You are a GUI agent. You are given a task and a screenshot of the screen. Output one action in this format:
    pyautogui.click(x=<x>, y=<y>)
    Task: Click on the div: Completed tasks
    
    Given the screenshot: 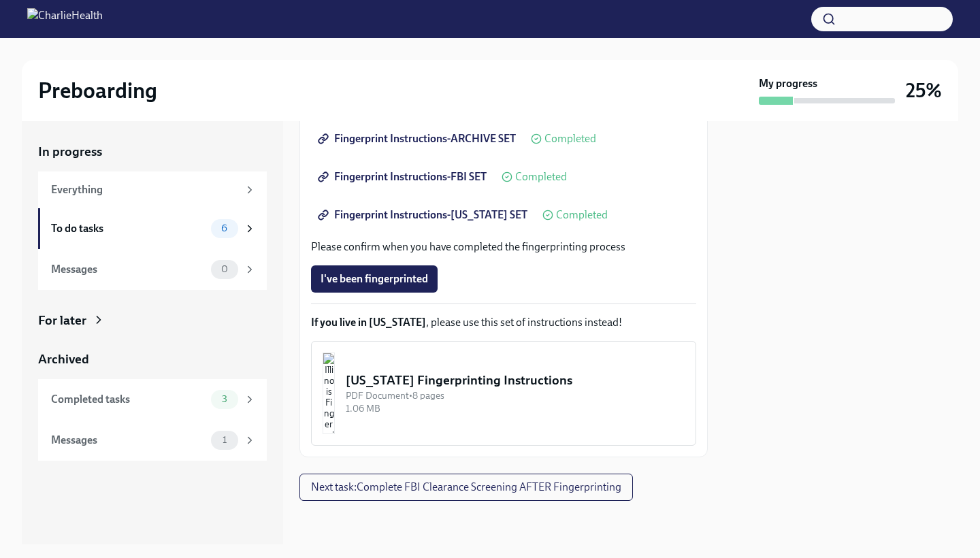 What is the action you would take?
    pyautogui.click(x=128, y=400)
    